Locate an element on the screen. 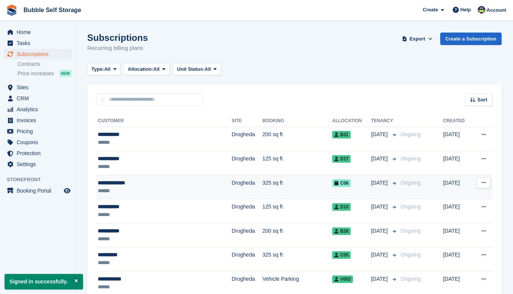 Image resolution: width=513 pixels, height=294 pixels. span: Analytics is located at coordinates (39, 110).